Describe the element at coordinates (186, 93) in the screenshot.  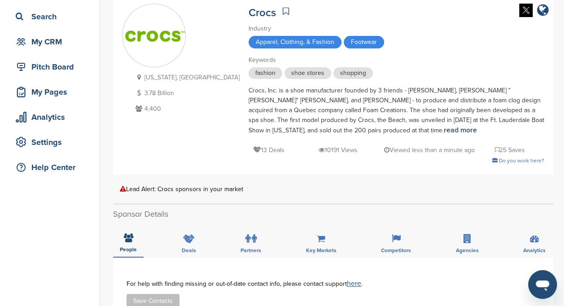
I see `p: 3.78 Billion` at that location.